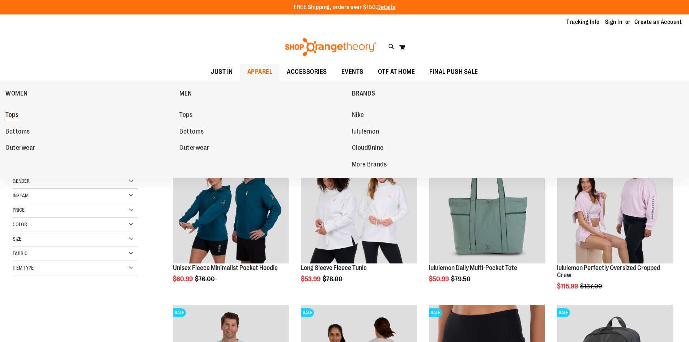  What do you see at coordinates (260, 72) in the screenshot?
I see `a: APPAREL` at bounding box center [260, 72].